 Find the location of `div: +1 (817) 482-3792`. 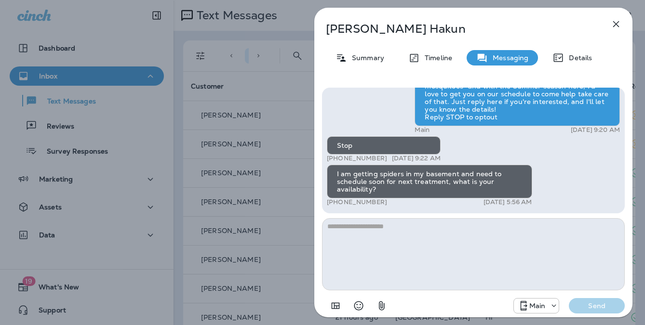

div: +1 (817) 482-3792 is located at coordinates (536, 306).